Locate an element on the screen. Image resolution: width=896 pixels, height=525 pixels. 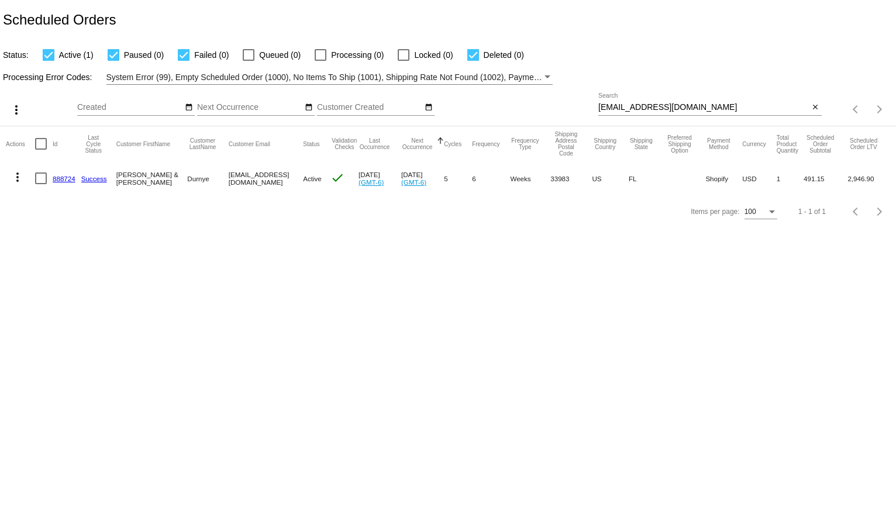
div: Items per page: is located at coordinates (715, 212).